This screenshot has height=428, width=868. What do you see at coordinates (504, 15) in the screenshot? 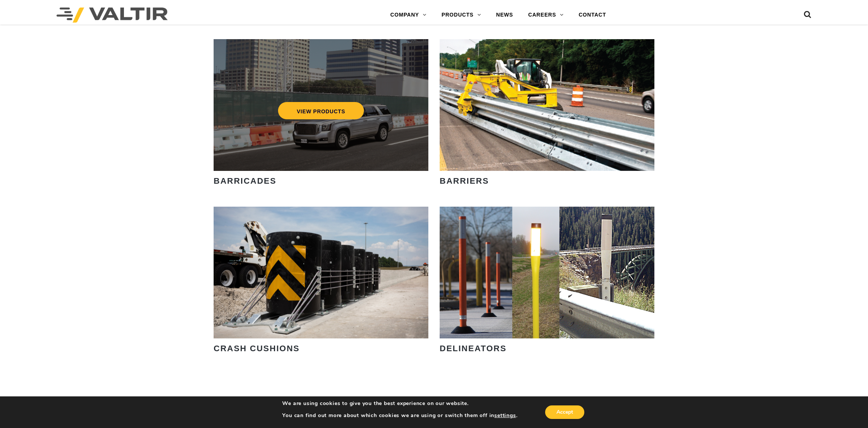
I see `a: NEWS` at bounding box center [504, 15].